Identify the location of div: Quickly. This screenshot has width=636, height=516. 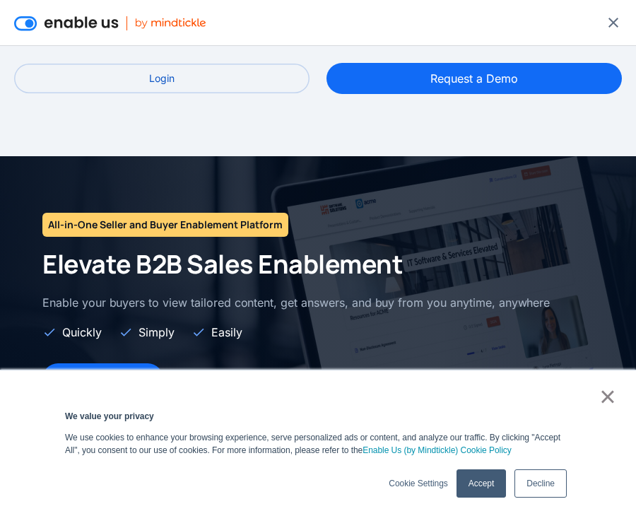
(82, 332).